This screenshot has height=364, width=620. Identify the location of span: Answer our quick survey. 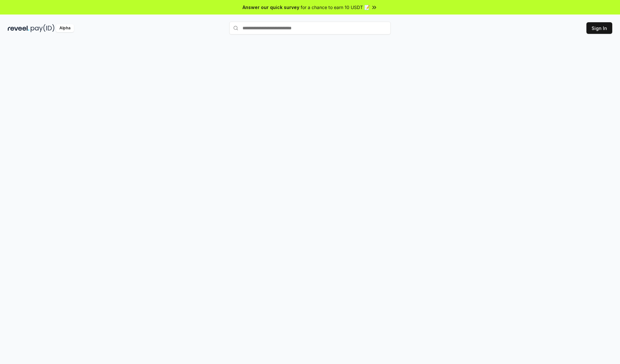
(271, 7).